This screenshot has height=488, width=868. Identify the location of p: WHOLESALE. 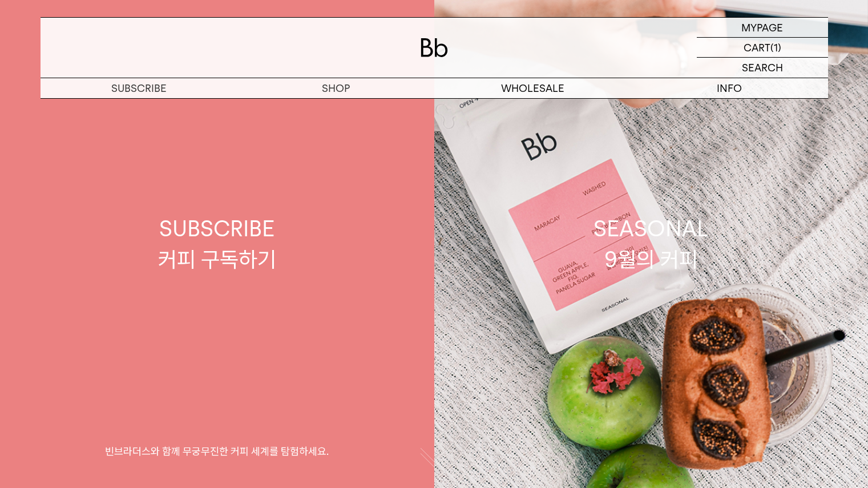
(533, 88).